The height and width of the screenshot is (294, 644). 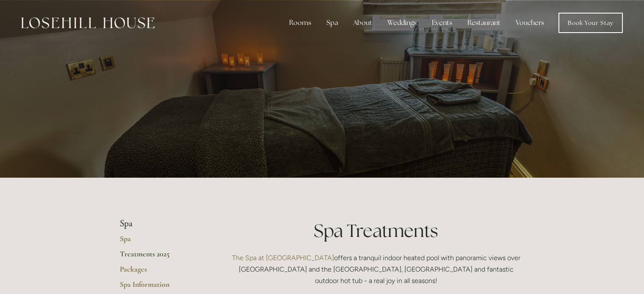 What do you see at coordinates (160, 224) in the screenshot?
I see `li: Spa` at bounding box center [160, 224].